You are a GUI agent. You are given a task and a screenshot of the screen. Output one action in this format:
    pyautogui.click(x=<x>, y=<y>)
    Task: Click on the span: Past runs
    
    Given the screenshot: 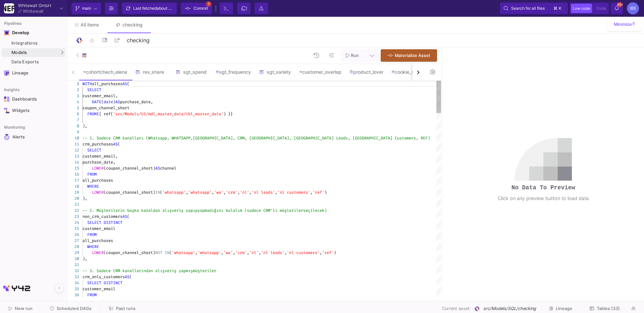 What is the action you would take?
    pyautogui.click(x=126, y=308)
    